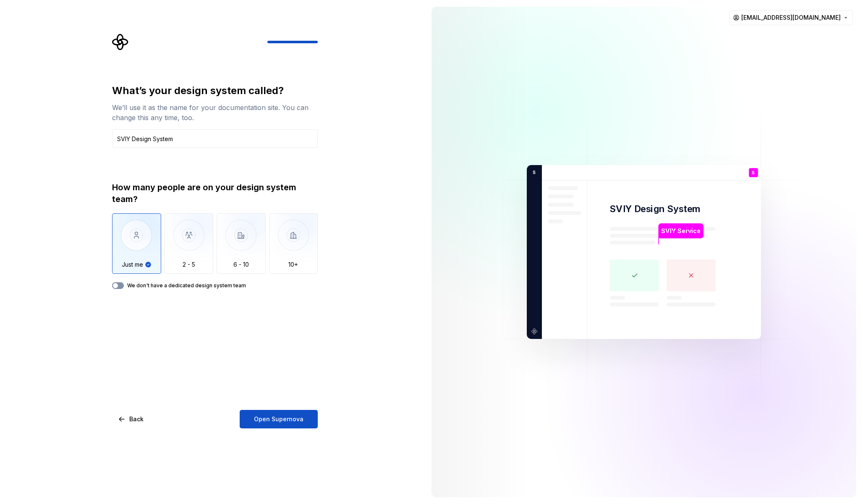 This screenshot has height=504, width=863. I want to click on button: Back, so click(131, 419).